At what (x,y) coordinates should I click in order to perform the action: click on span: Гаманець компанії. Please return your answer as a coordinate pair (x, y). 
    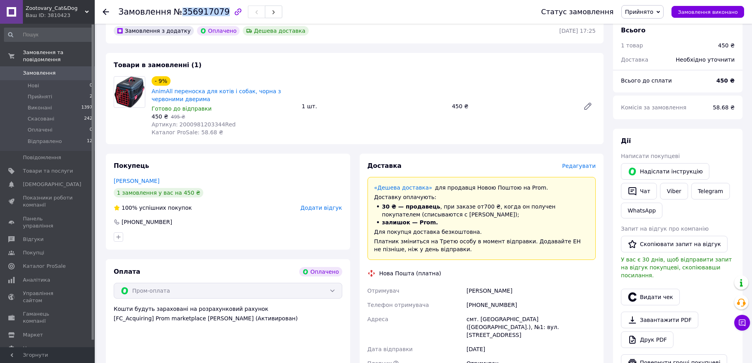
    Looking at the image, I should click on (48, 317).